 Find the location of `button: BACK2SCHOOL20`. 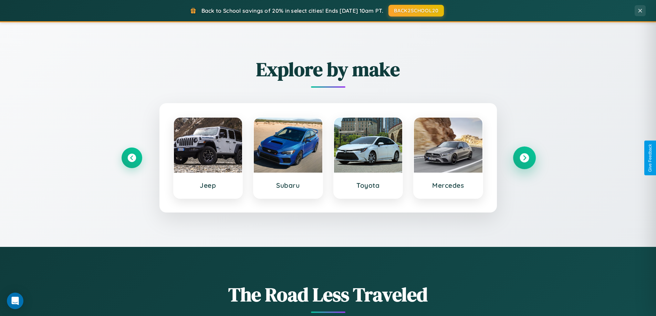

button: BACK2SCHOOL20 is located at coordinates (416, 11).